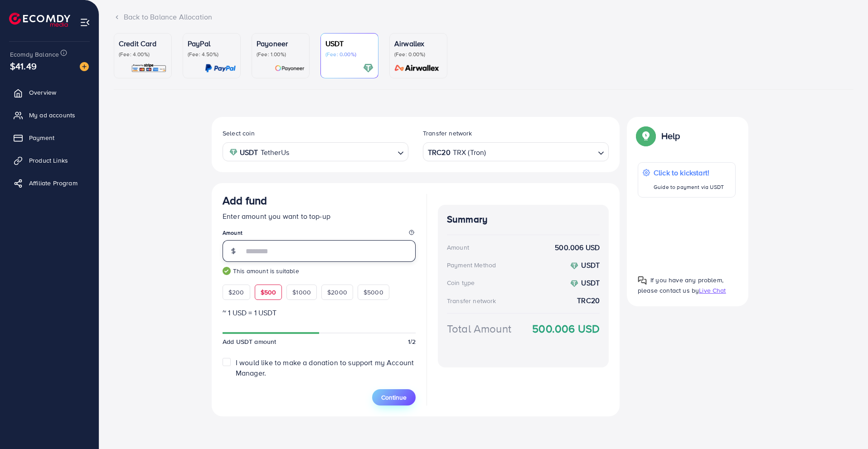 The image size is (868, 449). What do you see at coordinates (143, 44) in the screenshot?
I see `p: Credit Card` at bounding box center [143, 44].